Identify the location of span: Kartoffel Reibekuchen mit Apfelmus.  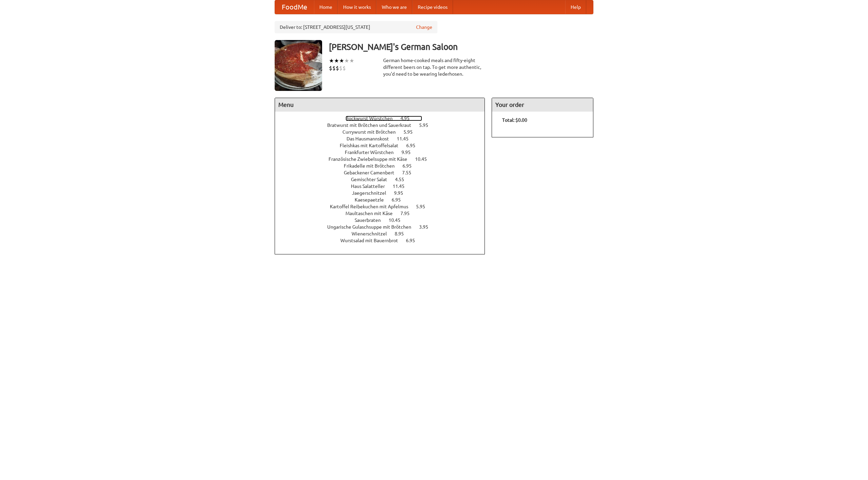
(372, 207).